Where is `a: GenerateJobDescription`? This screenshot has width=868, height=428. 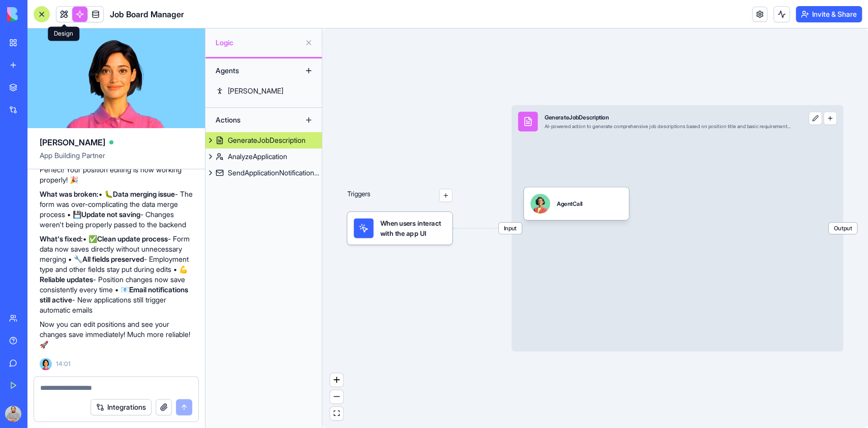
a: GenerateJobDescription is located at coordinates (263, 140).